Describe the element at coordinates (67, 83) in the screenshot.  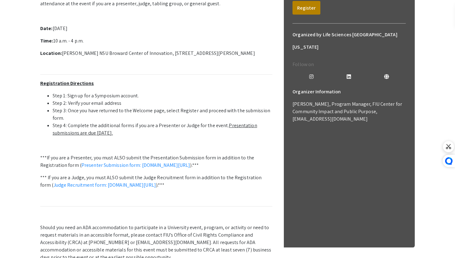
I see `u: Registration Directions` at that location.